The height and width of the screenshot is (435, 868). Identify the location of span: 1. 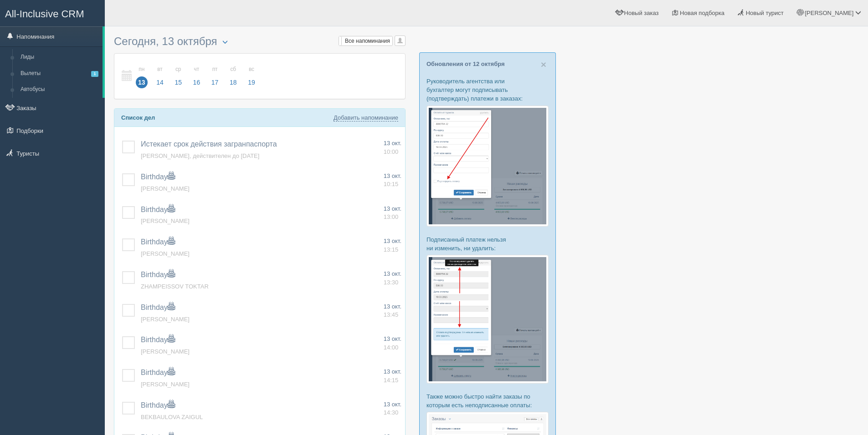
(95, 73).